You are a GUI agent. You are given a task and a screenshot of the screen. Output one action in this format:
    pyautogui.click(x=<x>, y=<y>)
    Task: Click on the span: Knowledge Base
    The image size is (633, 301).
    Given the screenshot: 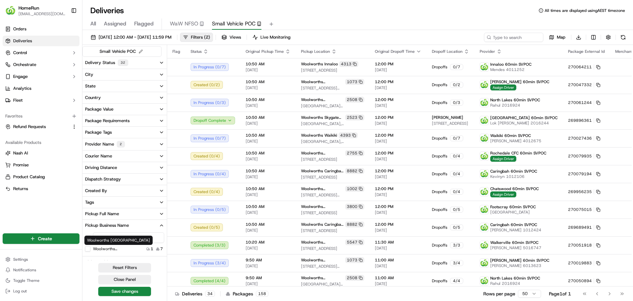 What is the action you would take?
    pyautogui.click(x=32, y=99)
    